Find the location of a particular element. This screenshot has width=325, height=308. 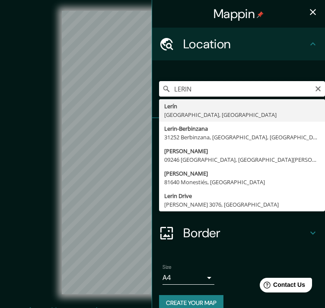

h4: Mappin is located at coordinates (238, 14).